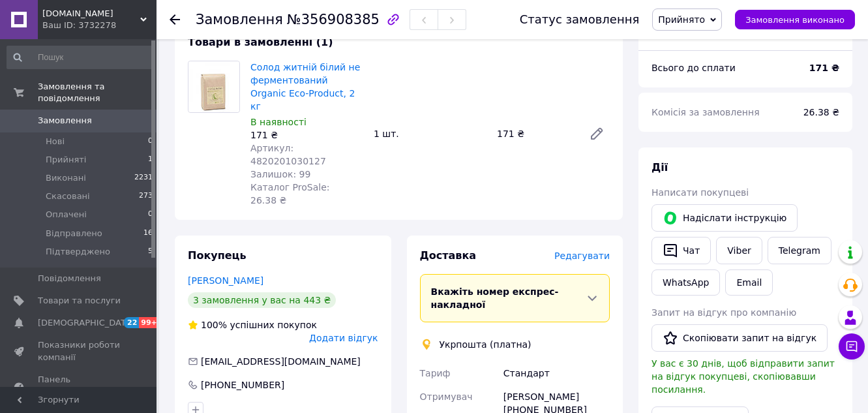 The height and width of the screenshot is (413, 868). What do you see at coordinates (724, 218) in the screenshot?
I see `button: Надіслати інструкцію` at bounding box center [724, 218].